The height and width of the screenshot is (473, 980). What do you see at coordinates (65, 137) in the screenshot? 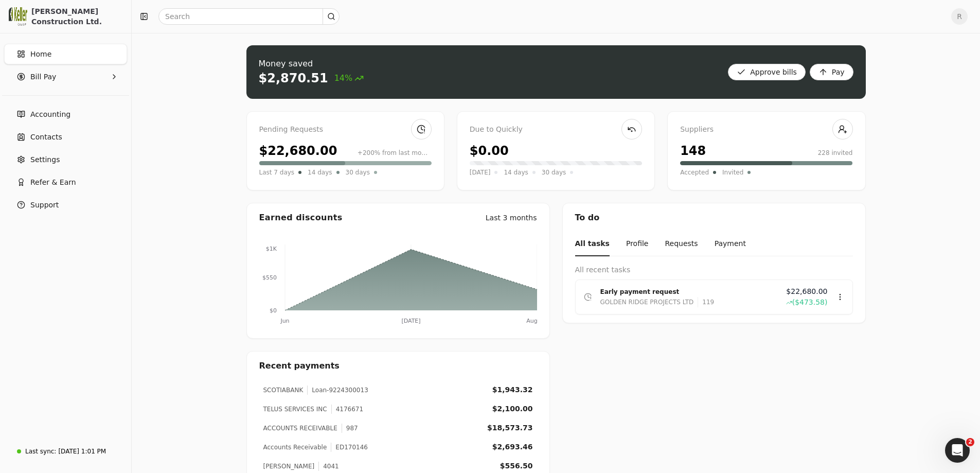
I see `a: Contacts` at bounding box center [65, 137].